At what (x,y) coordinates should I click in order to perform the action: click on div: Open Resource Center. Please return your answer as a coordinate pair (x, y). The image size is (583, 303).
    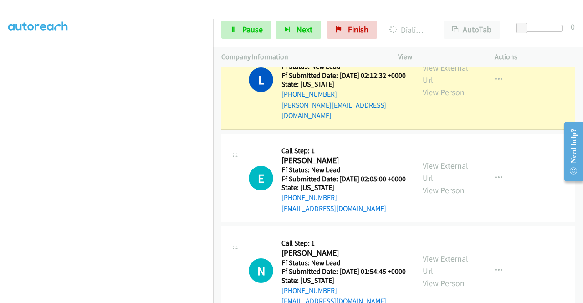
    Looking at the image, I should click on (16, 36).